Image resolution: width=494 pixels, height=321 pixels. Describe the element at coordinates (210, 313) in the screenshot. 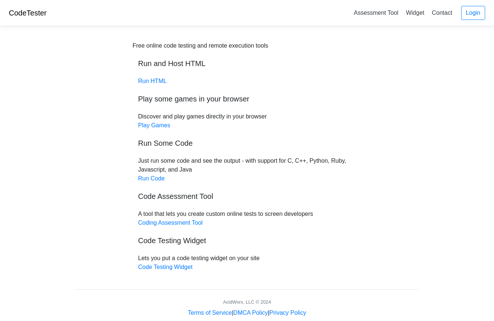

I see `a: Terms of Service` at that location.